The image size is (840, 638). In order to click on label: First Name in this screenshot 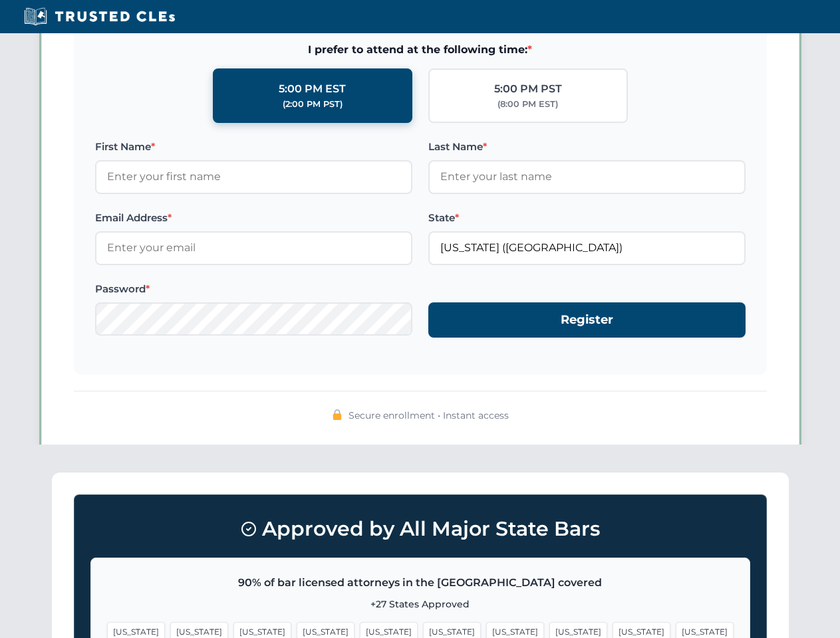, I will do `click(253, 147)`.